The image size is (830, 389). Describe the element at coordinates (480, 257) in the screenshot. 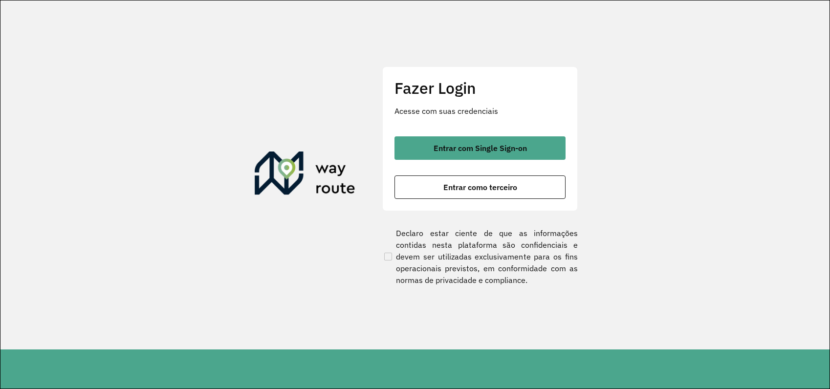

I see `label: Declaro estar ciente de que as informações contidas nesta plataforma são confidenciais e devem se...` at that location.